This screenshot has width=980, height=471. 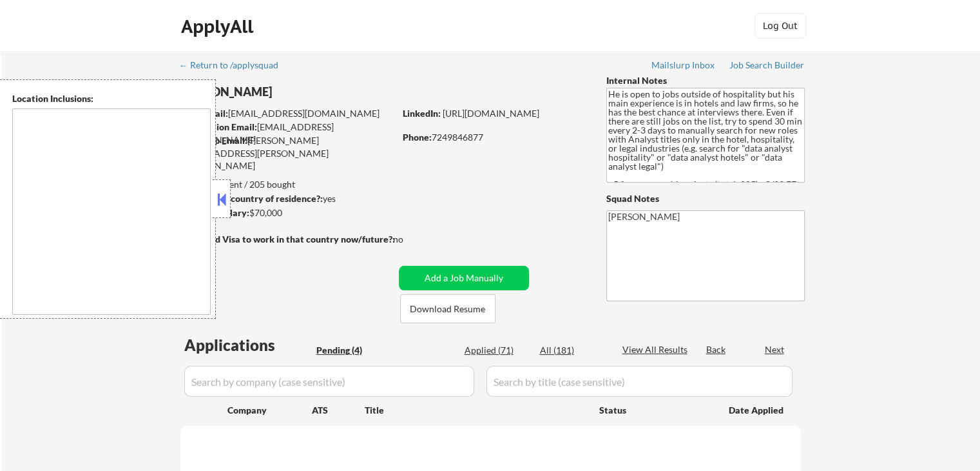 I want to click on div: $70,000, so click(x=287, y=213).